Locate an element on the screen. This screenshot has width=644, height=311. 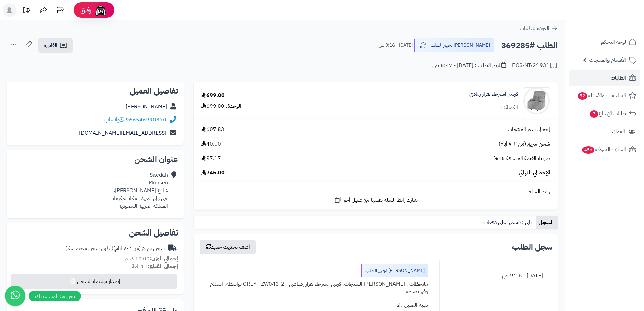
a: العودة للطلبات is located at coordinates (538, 29).